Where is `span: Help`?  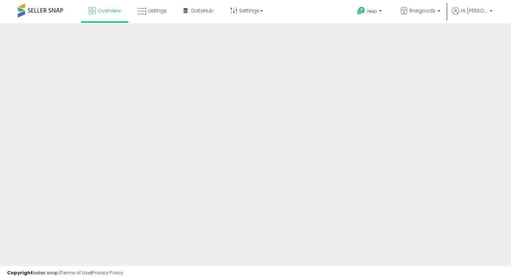 span: Help is located at coordinates (372, 11).